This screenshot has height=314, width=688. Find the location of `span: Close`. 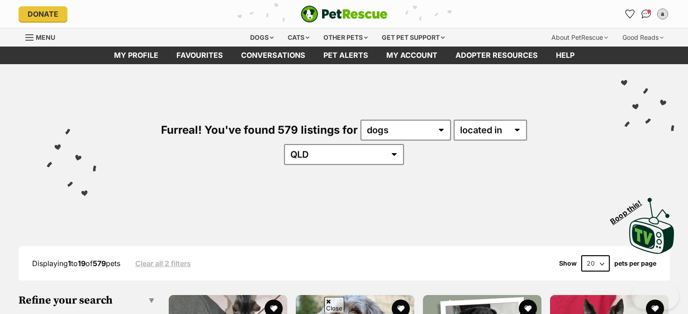

span: Close is located at coordinates (334, 305).